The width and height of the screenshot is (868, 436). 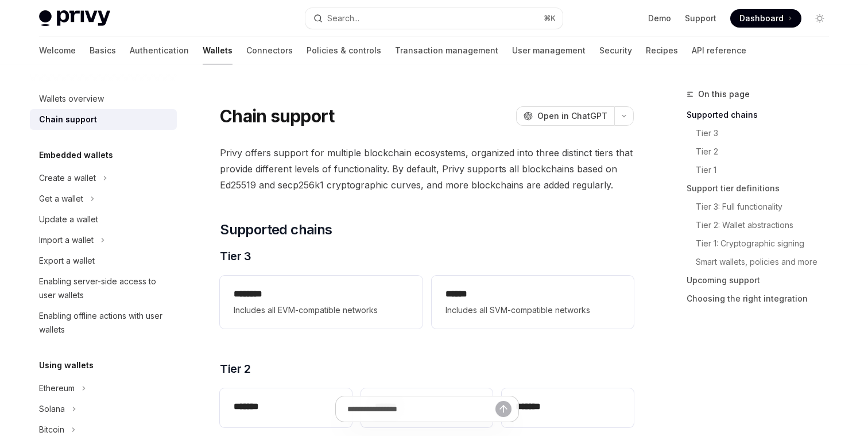 What do you see at coordinates (533, 310) in the screenshot?
I see `span: Includes all SVM-compatible networks` at bounding box center [533, 310].